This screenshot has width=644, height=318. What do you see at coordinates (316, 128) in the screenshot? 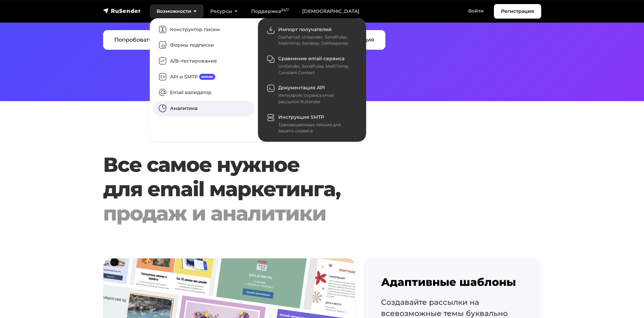
I see `div: Транзакционные письма для вашего сервиса` at bounding box center [316, 128].